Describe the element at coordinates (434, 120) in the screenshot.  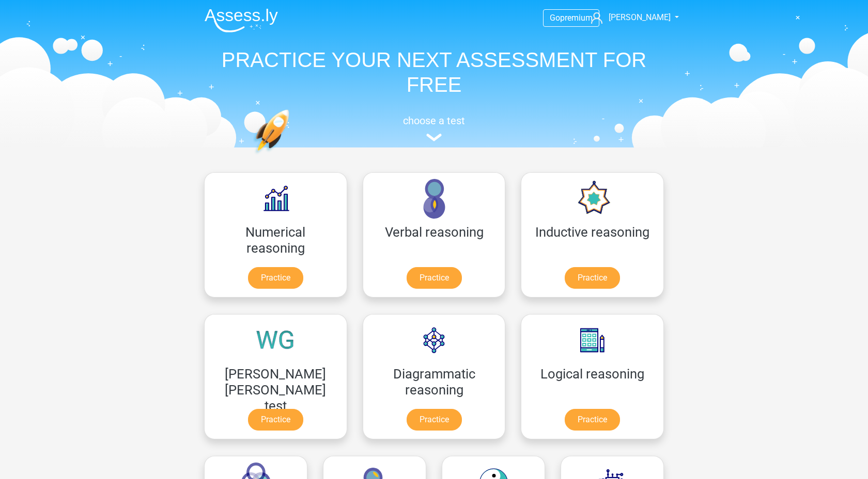
I see `h5: choose a test` at that location.